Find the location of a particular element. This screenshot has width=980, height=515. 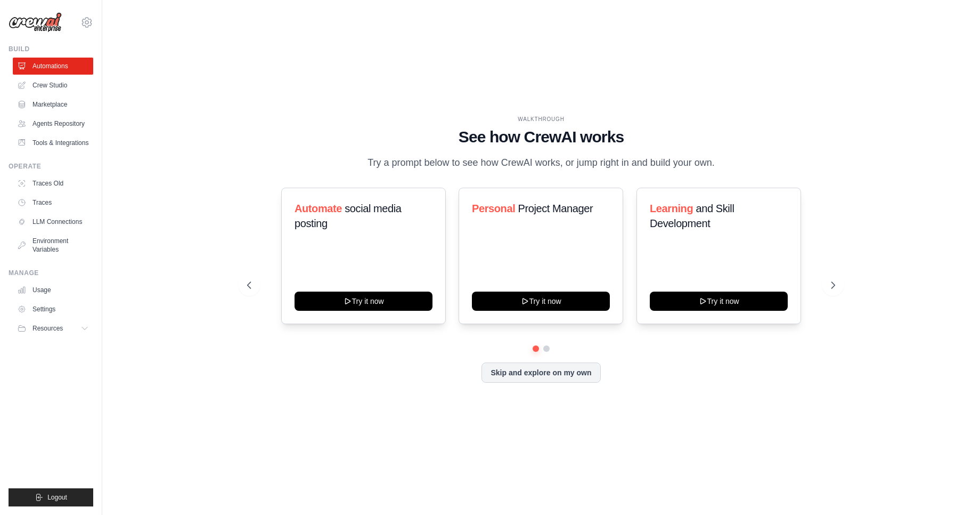

a: Traces Old is located at coordinates (53, 183).